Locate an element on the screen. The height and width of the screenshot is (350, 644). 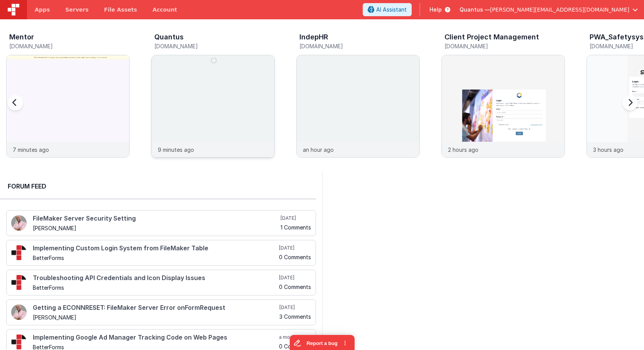
h5: a month ago is located at coordinates (295, 337).